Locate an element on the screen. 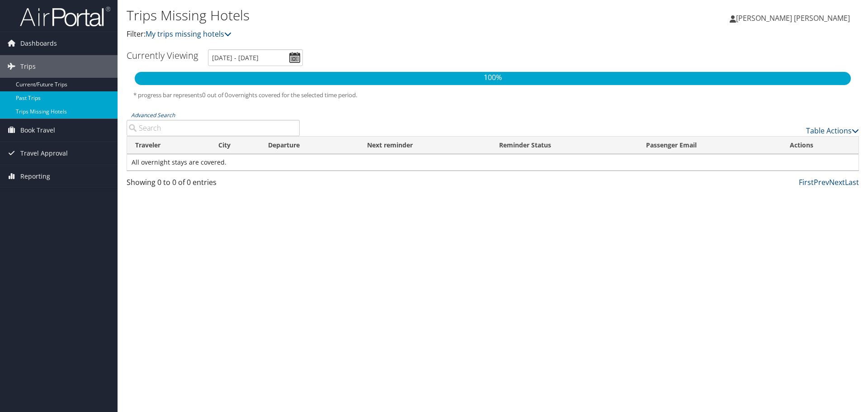  a: Prev is located at coordinates (822, 182).